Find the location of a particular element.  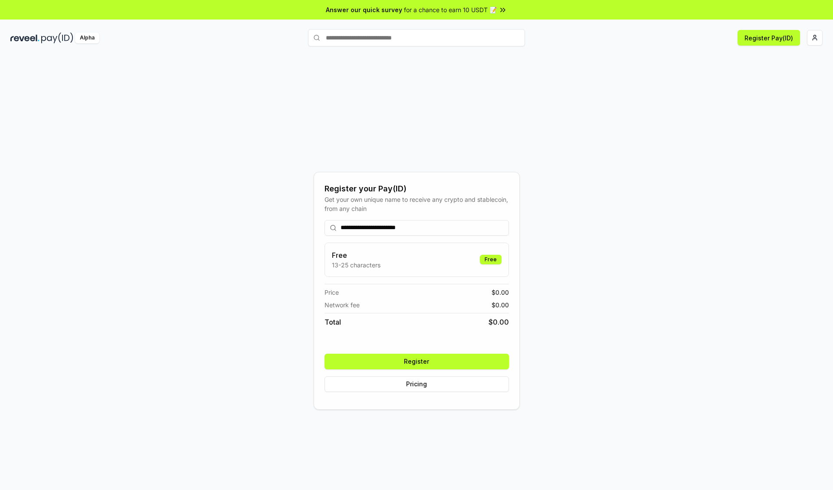

button: Register is located at coordinates (417, 361).